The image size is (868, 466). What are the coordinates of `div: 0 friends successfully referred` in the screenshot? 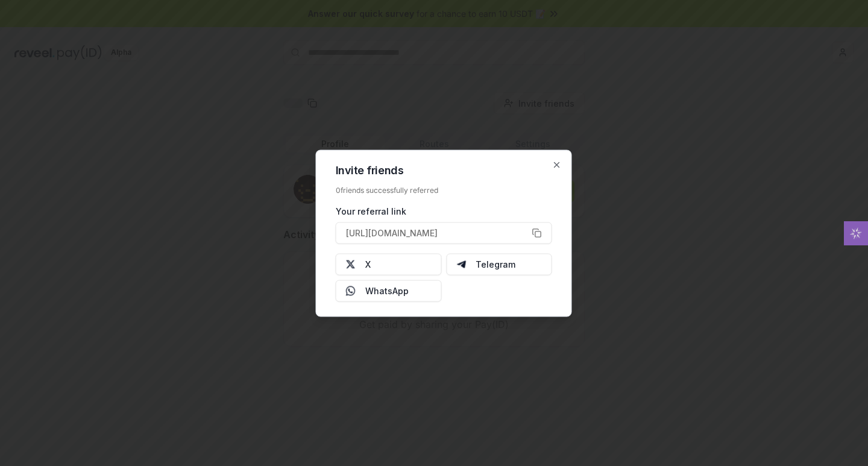 It's located at (443, 190).